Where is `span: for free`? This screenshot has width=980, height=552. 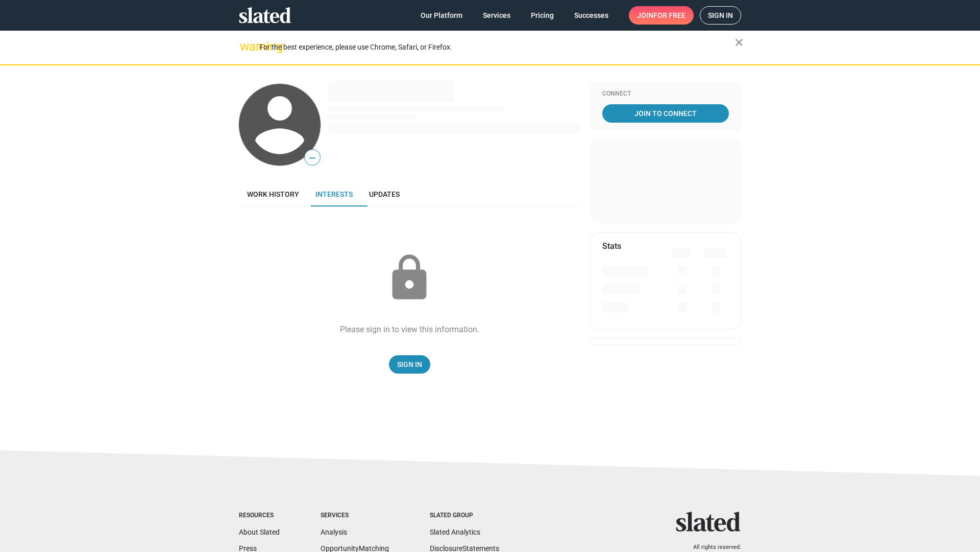 span: for free is located at coordinates (669, 15).